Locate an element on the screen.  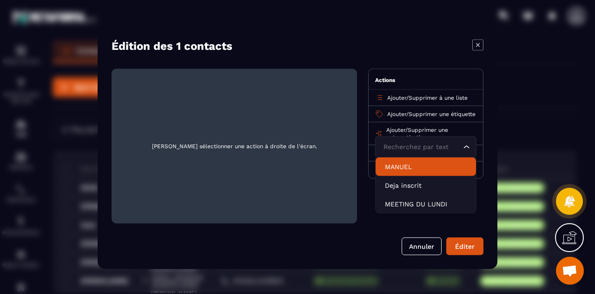
button: Éditer is located at coordinates (465, 246).